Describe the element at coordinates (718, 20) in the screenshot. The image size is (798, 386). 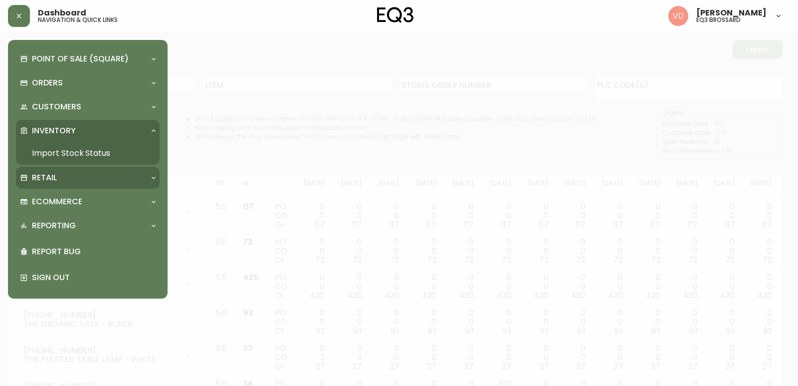
I see `h5: eq3 brossard` at that location.